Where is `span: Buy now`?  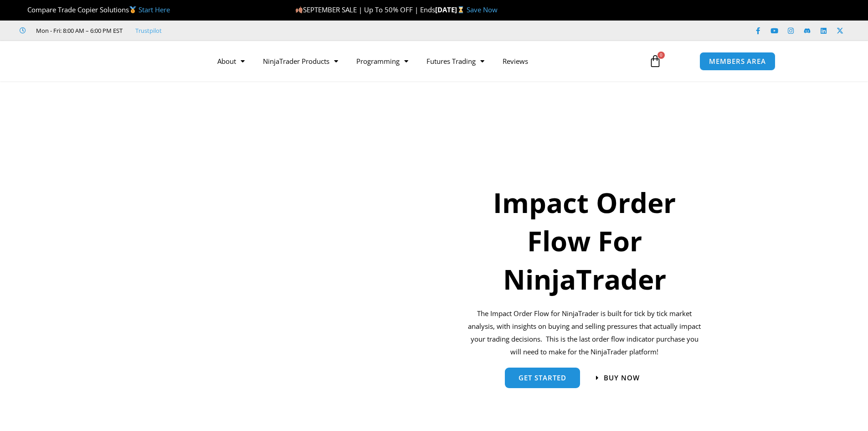
span: Buy now is located at coordinates (622, 378).